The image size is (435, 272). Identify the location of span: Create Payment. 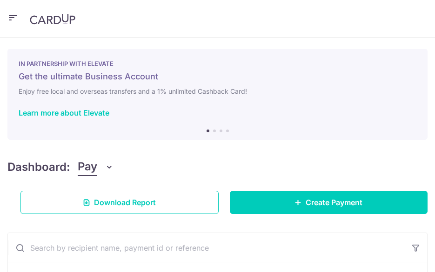
(334, 203).